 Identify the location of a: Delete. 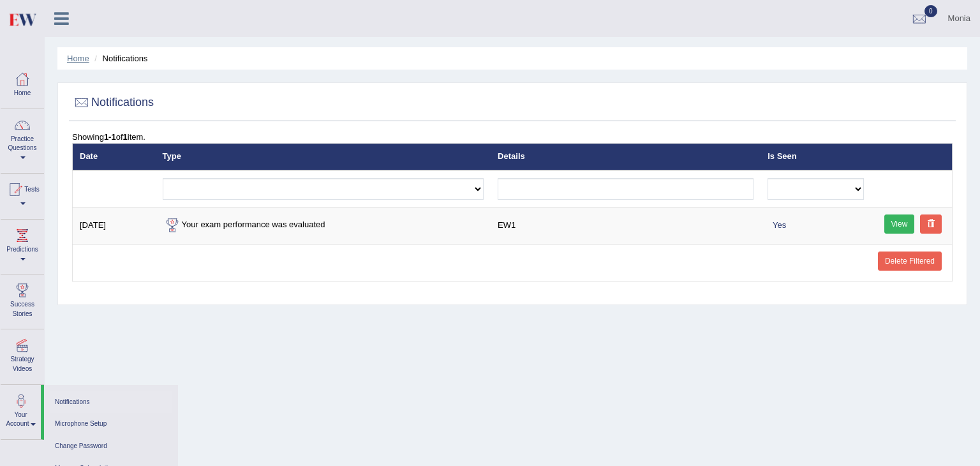
(930, 224).